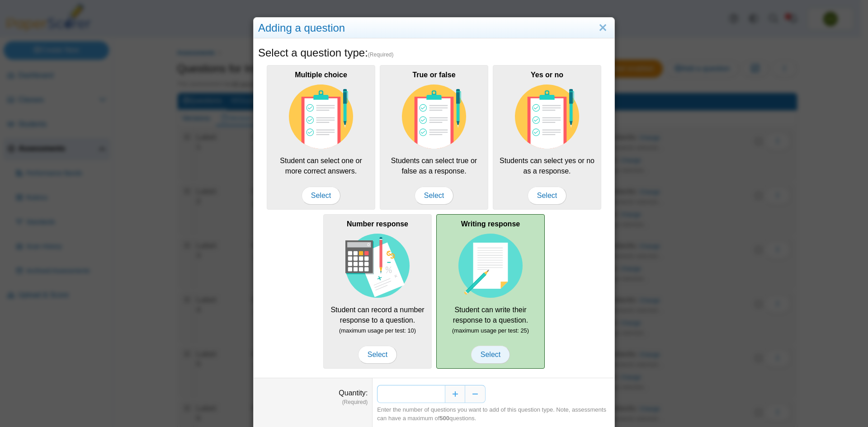  I want to click on small: (maximum usage per test: 25), so click(490, 330).